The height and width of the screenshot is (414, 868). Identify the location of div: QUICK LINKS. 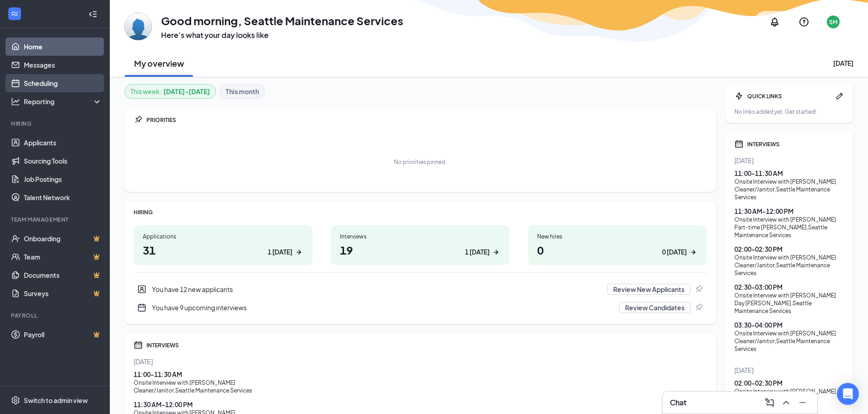
(789, 96).